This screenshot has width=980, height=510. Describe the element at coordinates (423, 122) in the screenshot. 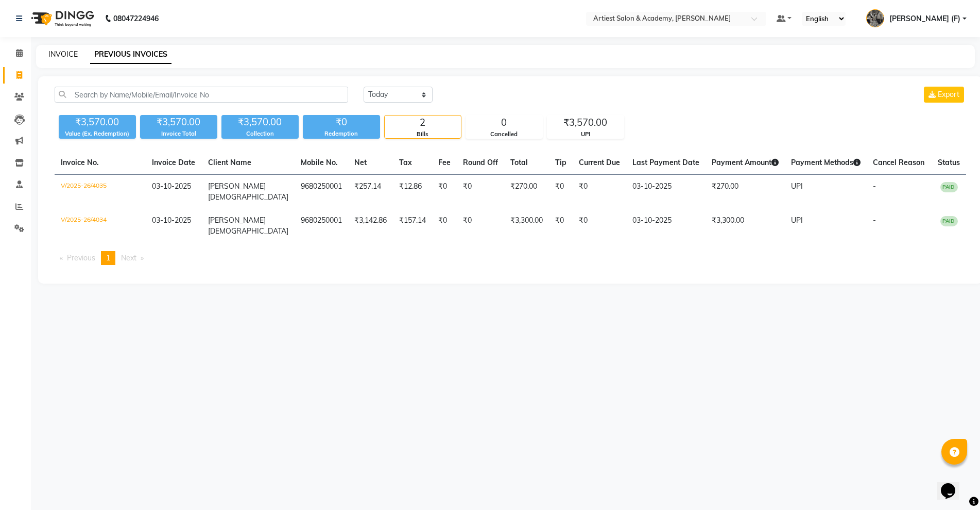

I see `div: 2` at that location.